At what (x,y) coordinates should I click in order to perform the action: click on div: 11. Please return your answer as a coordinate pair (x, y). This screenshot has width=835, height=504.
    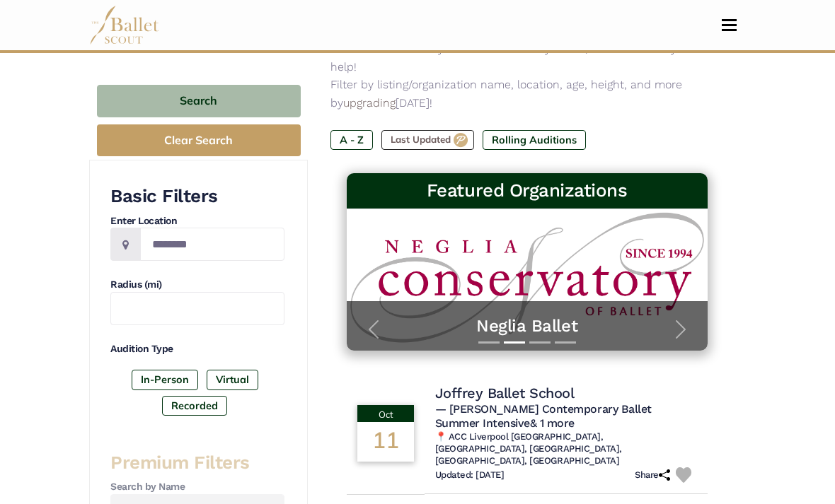
    Looking at the image, I should click on (386, 442).